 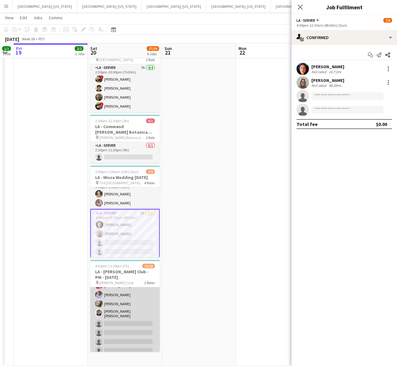 What do you see at coordinates (93, 52) in the screenshot?
I see `span: 20` at bounding box center [93, 52].